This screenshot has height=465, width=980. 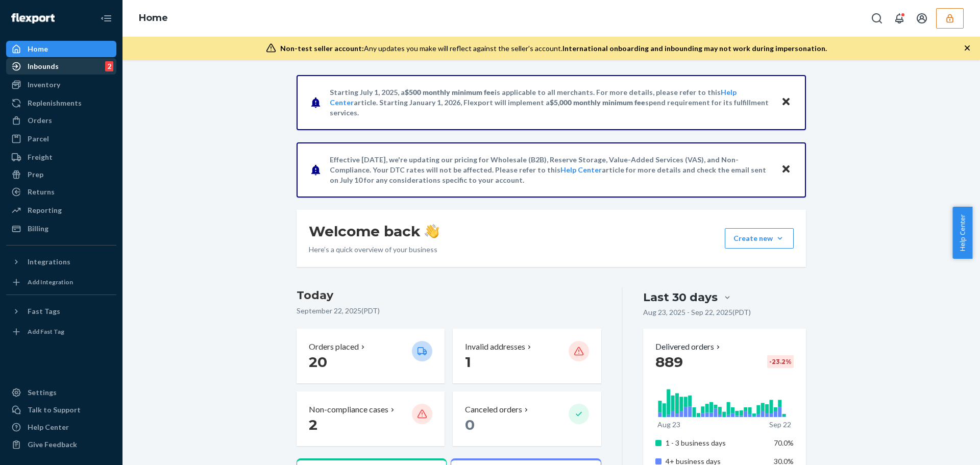 What do you see at coordinates (527, 356) in the screenshot?
I see `button: Invalid addresses 1` at bounding box center [527, 356].